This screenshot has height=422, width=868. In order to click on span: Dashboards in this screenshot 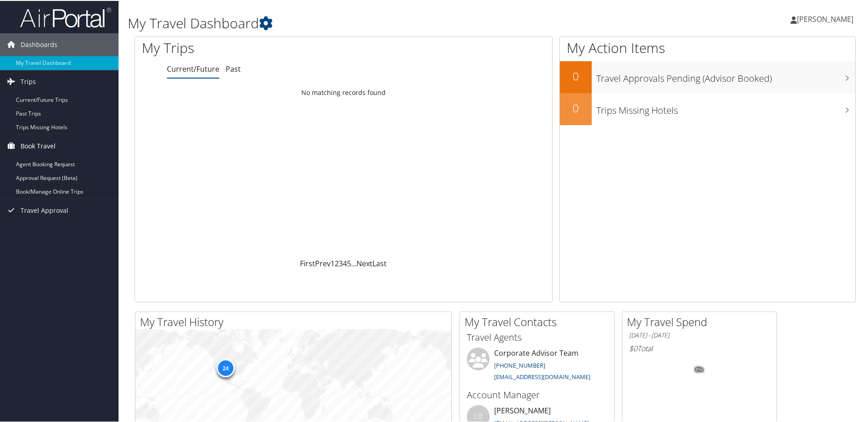, I will do `click(38, 44)`.